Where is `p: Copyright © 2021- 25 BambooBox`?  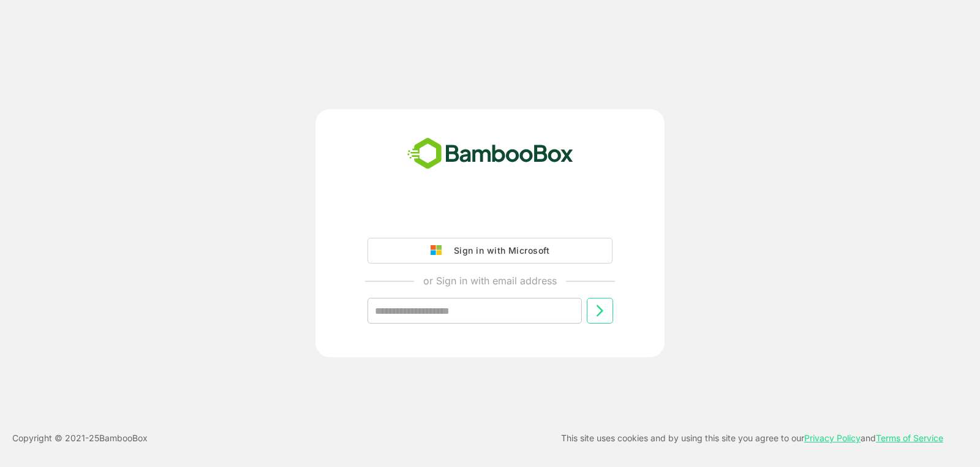 p: Copyright © 2021- 25 BambooBox is located at coordinates (80, 439).